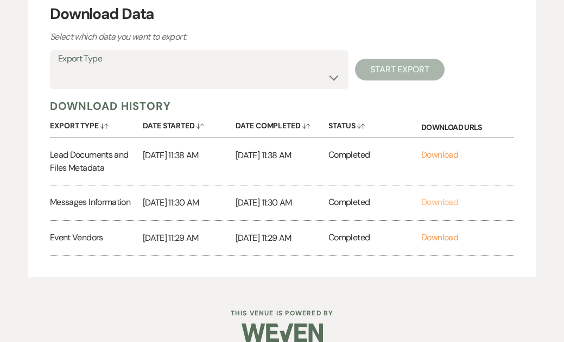 This screenshot has width=564, height=342. Describe the element at coordinates (400, 70) in the screenshot. I see `button: Start Export` at that location.